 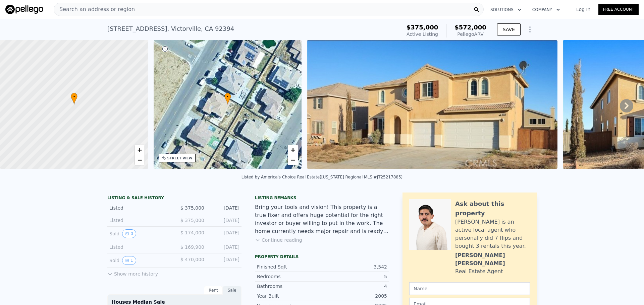 I want to click on div: Year Built, so click(x=290, y=296).